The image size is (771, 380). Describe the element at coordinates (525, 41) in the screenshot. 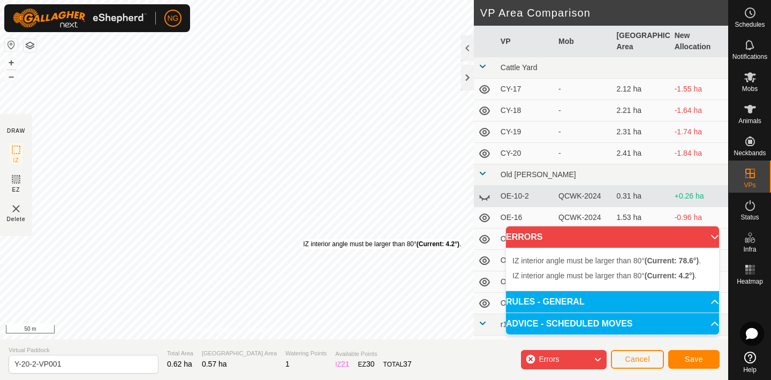

I see `th: VP` at that location.